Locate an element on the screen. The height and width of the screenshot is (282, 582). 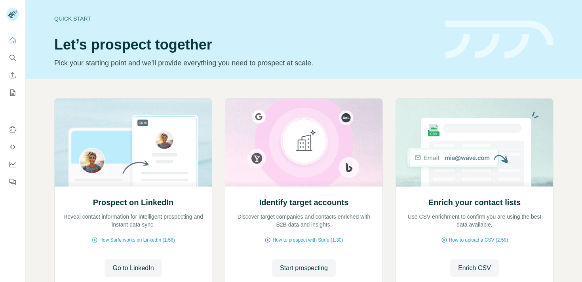
p: Pick your starting point and we’ll provide everything you need to prospect at scale. is located at coordinates (245, 63).